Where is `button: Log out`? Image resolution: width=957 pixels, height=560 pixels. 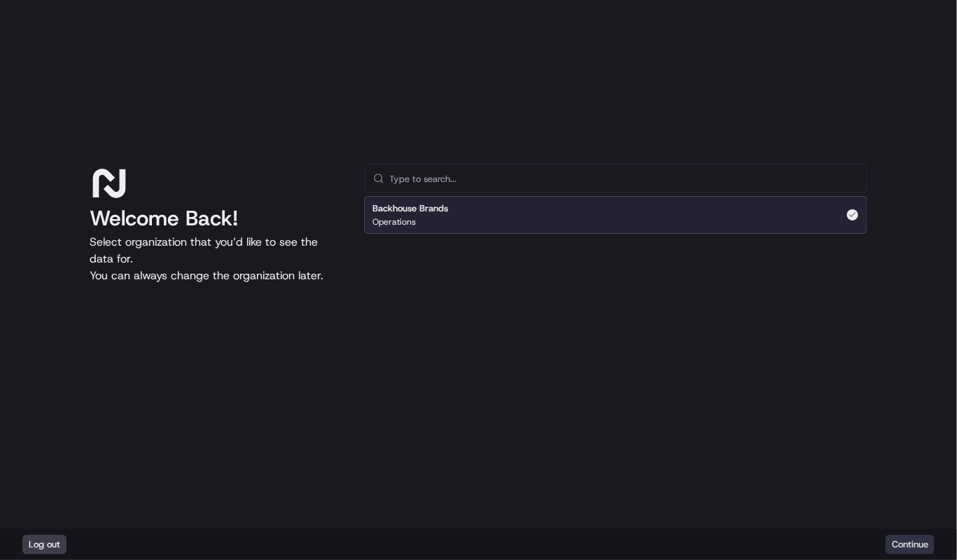
button: Log out is located at coordinates (44, 545).